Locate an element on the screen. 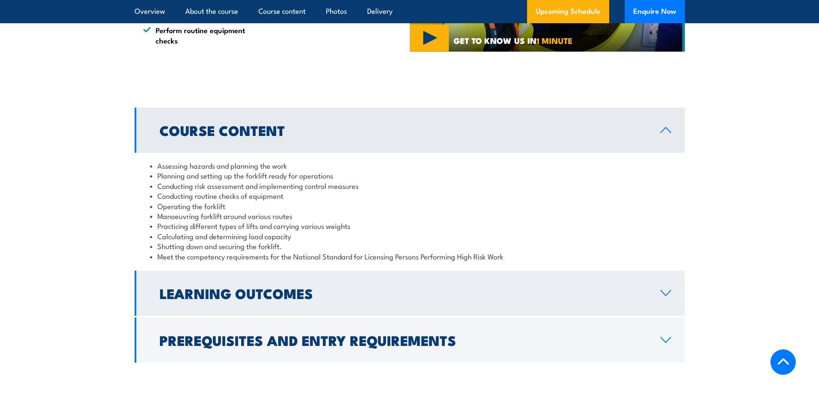  li: Manoeuvring forklift around various routes is located at coordinates (410, 215).